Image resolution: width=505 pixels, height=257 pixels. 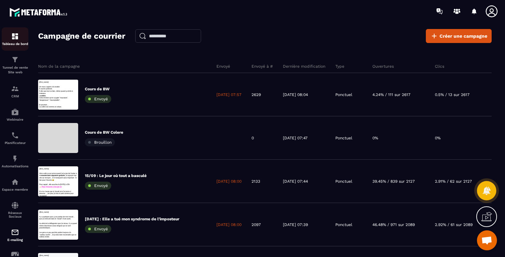 What do you see at coordinates (15, 44) in the screenshot?
I see `p: Tableau de bord` at bounding box center [15, 44].